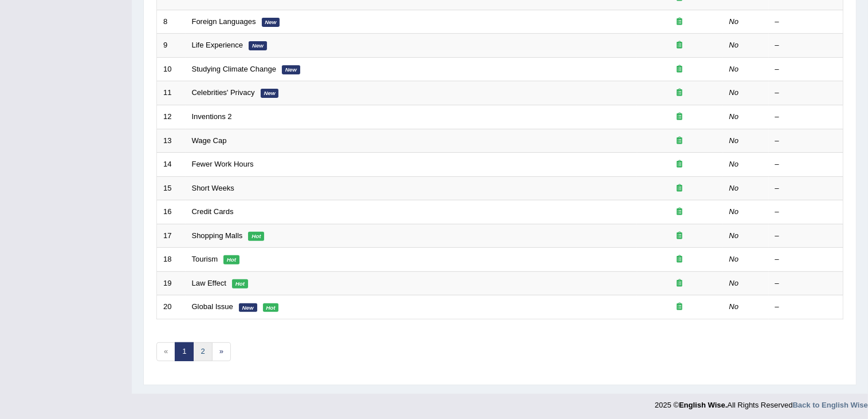 The height and width of the screenshot is (419, 868). Describe the element at coordinates (171, 188) in the screenshot. I see `td: 15` at that location.